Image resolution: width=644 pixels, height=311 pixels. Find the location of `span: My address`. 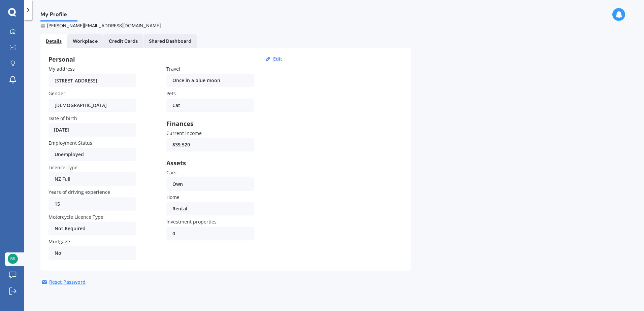

span: My address is located at coordinates (62, 69).